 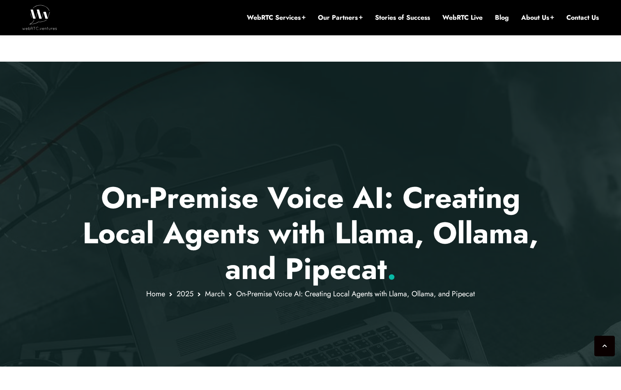 I want to click on a: Contact Us, so click(x=583, y=18).